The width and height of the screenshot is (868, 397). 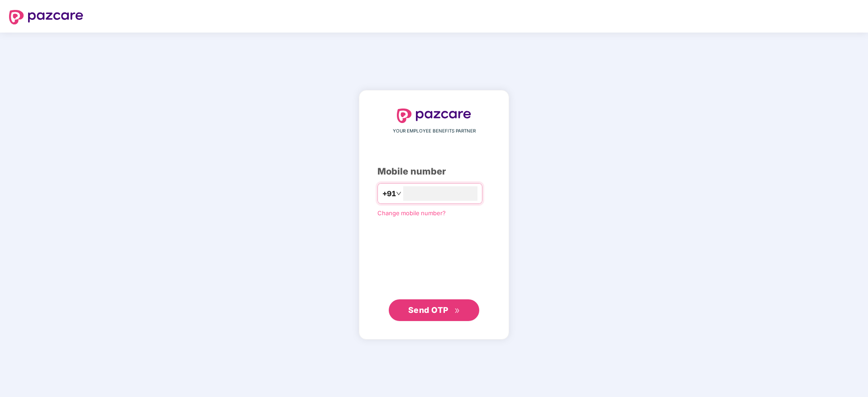 What do you see at coordinates (428, 310) in the screenshot?
I see `span: Send OTP` at bounding box center [428, 310].